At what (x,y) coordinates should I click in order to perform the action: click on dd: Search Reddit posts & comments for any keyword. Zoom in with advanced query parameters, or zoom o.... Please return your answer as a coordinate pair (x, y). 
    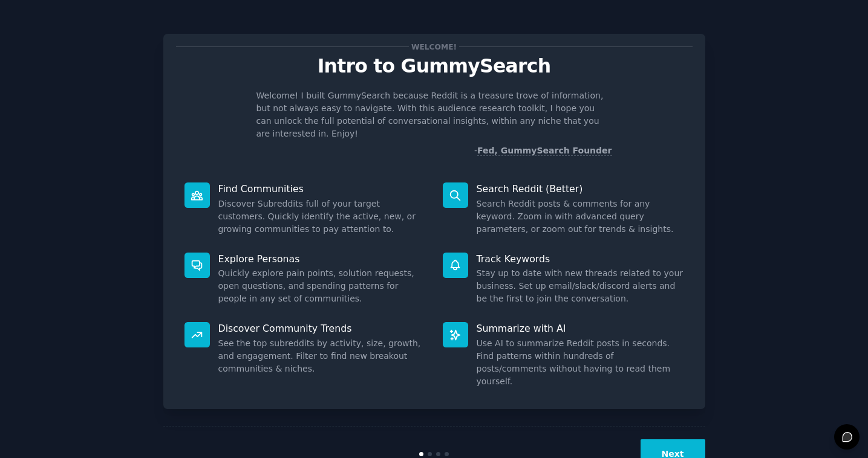
    Looking at the image, I should click on (580, 217).